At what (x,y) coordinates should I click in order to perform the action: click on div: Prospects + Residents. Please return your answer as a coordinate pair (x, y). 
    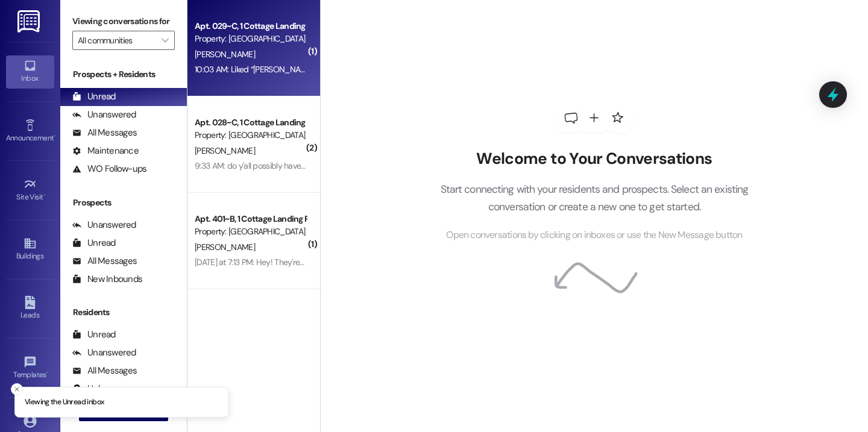
    Looking at the image, I should click on (124, 74).